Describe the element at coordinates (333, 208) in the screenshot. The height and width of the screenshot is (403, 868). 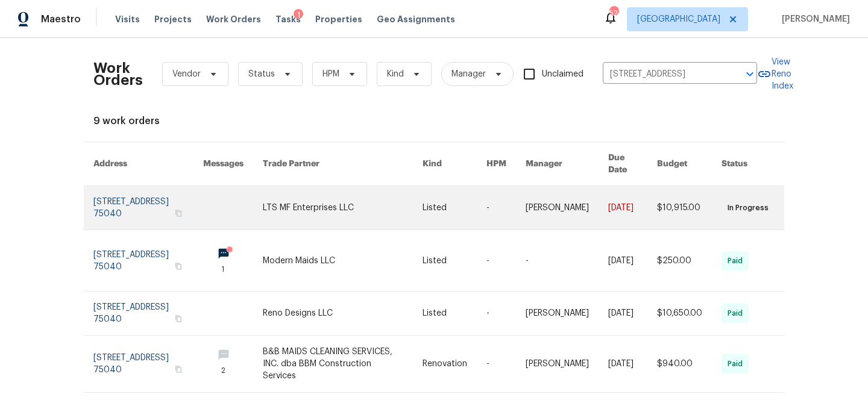
I see `td: LTS MF Enterprises LLC` at that location.